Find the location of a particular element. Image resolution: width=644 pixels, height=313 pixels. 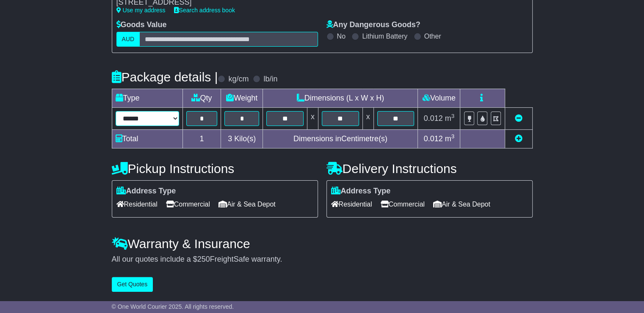

label: No is located at coordinates (341, 36).